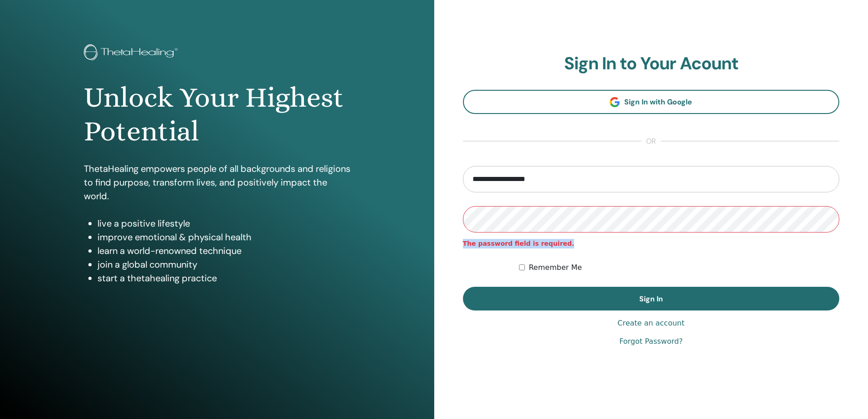 The width and height of the screenshot is (868, 419). I want to click on li: join a global community, so click(224, 264).